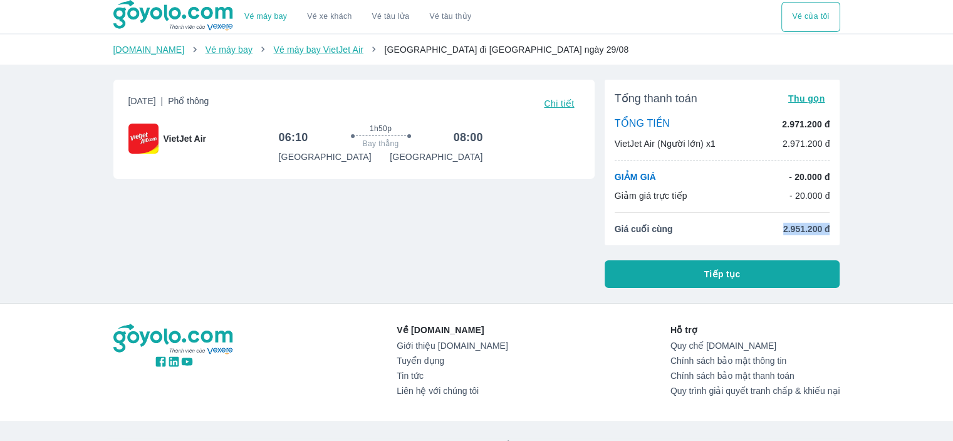 The height and width of the screenshot is (441, 953). Describe the element at coordinates (723, 274) in the screenshot. I see `span: Tiếp tục` at that location.